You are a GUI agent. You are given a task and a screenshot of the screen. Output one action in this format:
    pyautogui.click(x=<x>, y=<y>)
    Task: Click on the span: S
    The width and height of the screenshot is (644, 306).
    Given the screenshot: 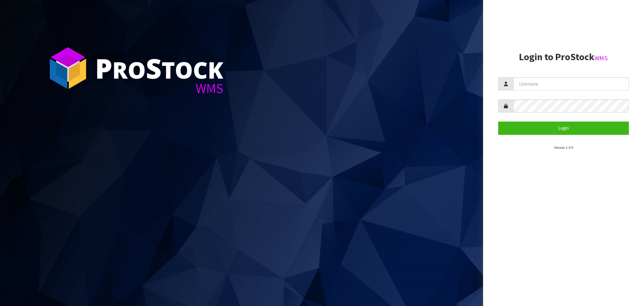 What is the action you would take?
    pyautogui.click(x=154, y=68)
    